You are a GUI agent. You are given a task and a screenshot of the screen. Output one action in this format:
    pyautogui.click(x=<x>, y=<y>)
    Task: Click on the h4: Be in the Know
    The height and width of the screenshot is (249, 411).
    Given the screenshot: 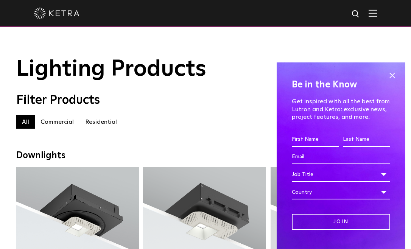 What is the action you would take?
    pyautogui.click(x=341, y=85)
    